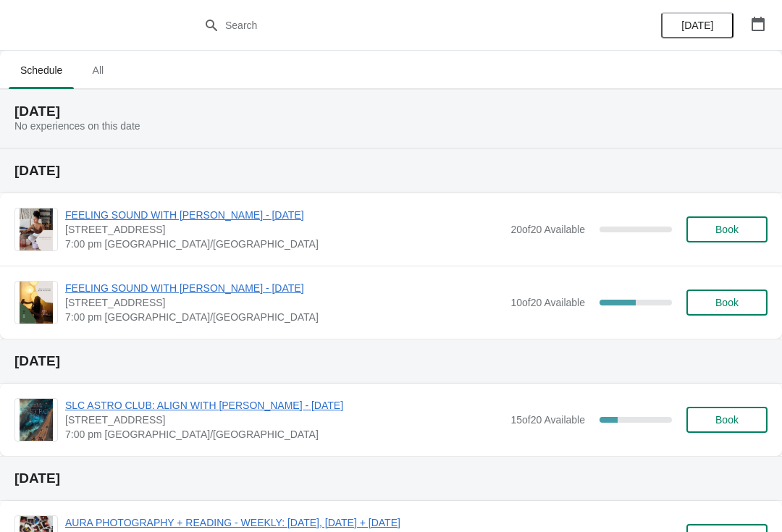 Image resolution: width=782 pixels, height=532 pixels. I want to click on span: No experiences on this date, so click(77, 126).